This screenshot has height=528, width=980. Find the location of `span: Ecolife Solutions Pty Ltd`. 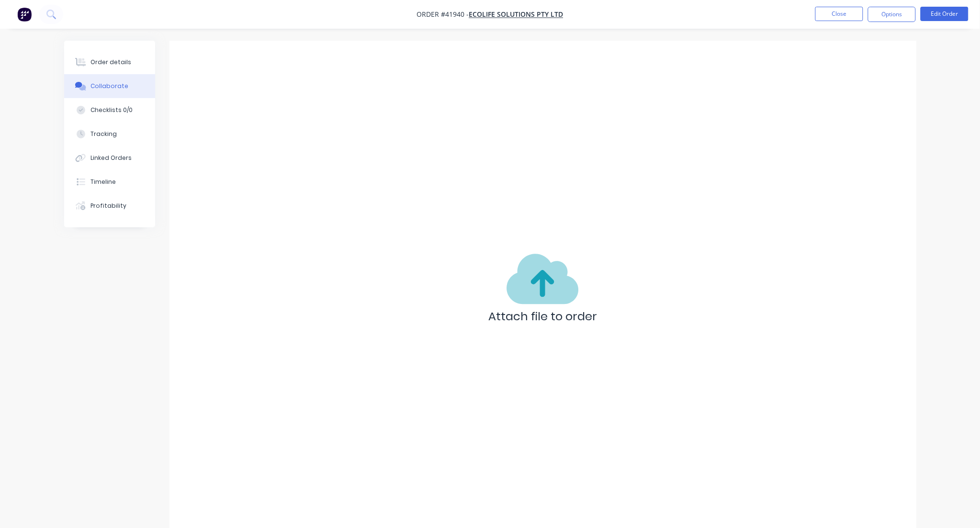

span: Ecolife Solutions Pty Ltd is located at coordinates (516, 15).